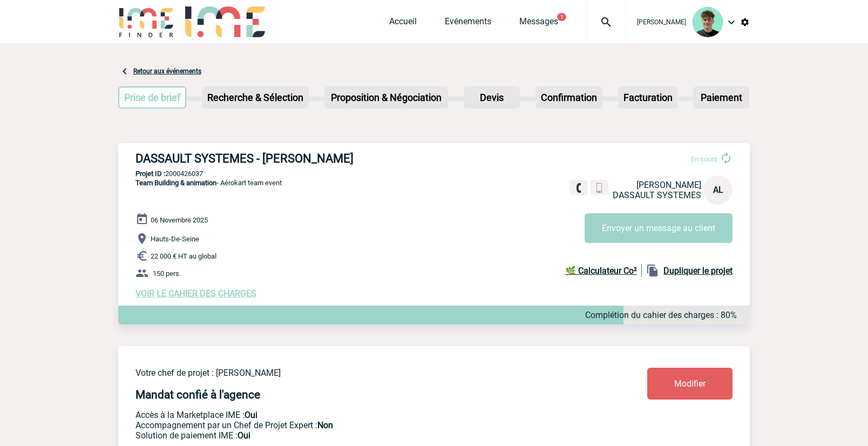  I want to click on b: Dupliquer le projet, so click(698, 270).